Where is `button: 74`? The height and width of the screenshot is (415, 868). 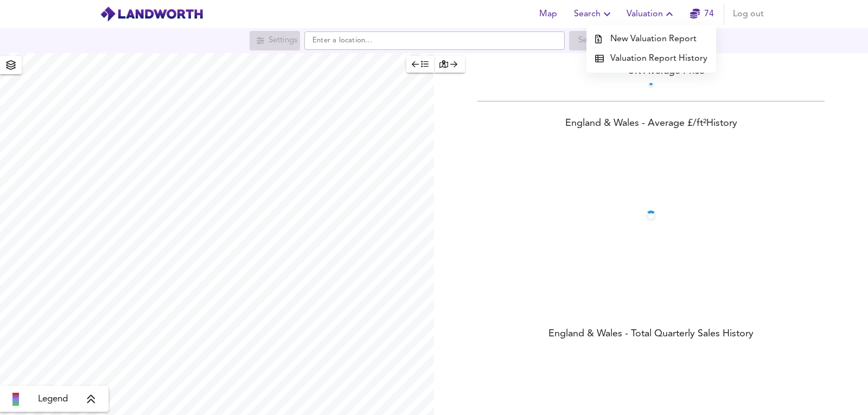
button: 74 is located at coordinates (702, 14).